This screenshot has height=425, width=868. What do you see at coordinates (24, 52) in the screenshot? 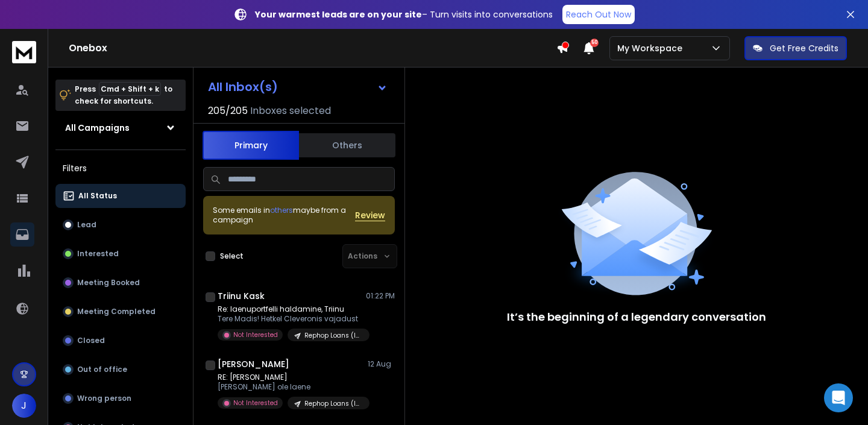
I see `img: logo` at bounding box center [24, 52].